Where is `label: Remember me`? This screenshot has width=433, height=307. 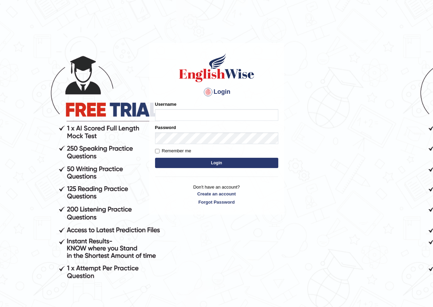 label: Remember me is located at coordinates (173, 151).